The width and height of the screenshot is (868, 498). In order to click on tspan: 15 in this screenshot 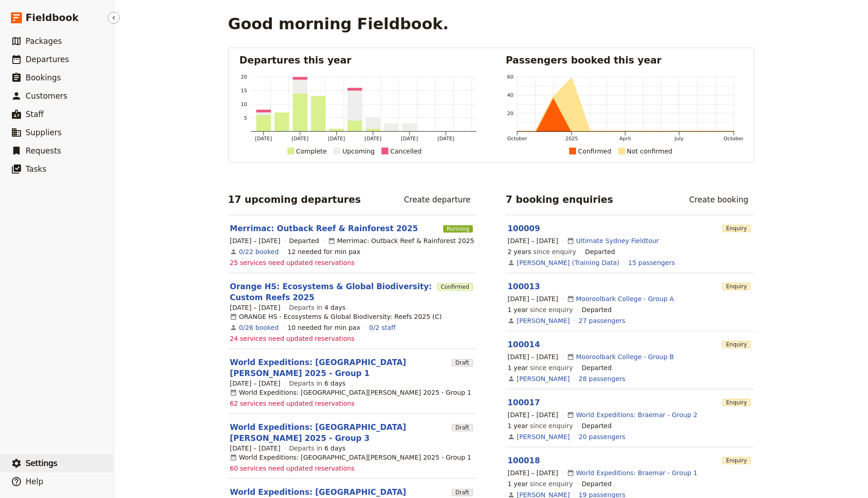, I will do `click(244, 91)`.